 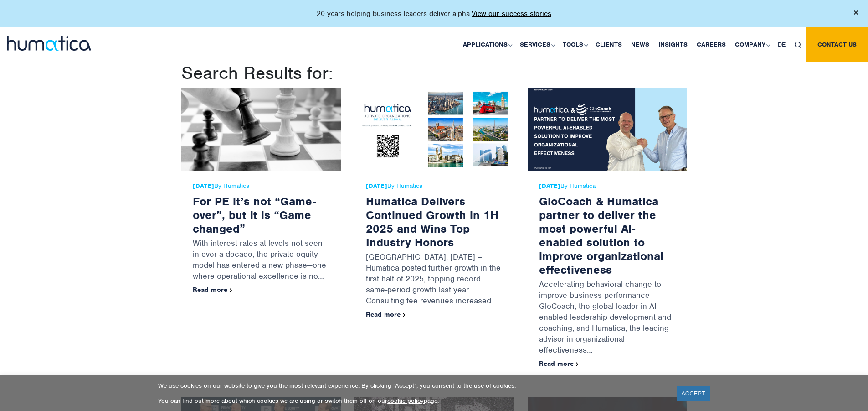 I want to click on a: cookie policy, so click(x=405, y=401).